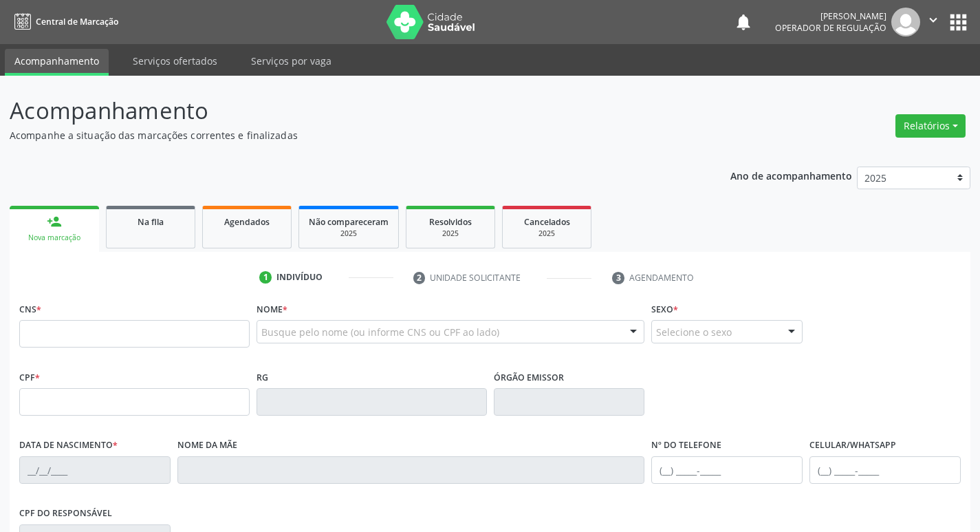  What do you see at coordinates (906, 22) in the screenshot?
I see `img: img` at bounding box center [906, 22].